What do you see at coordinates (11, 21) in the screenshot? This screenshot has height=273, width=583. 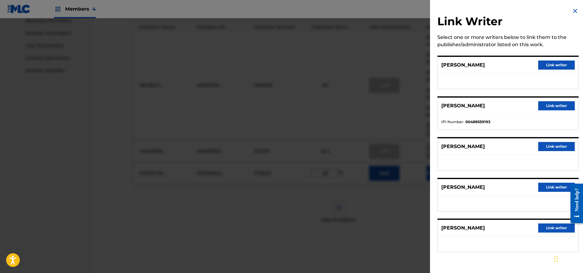 I see `div: Need help?` at bounding box center [11, 21].